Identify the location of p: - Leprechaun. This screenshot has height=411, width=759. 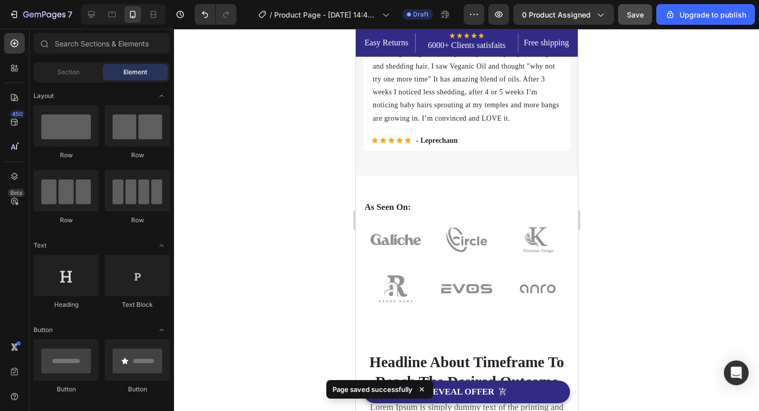
(81, 111).